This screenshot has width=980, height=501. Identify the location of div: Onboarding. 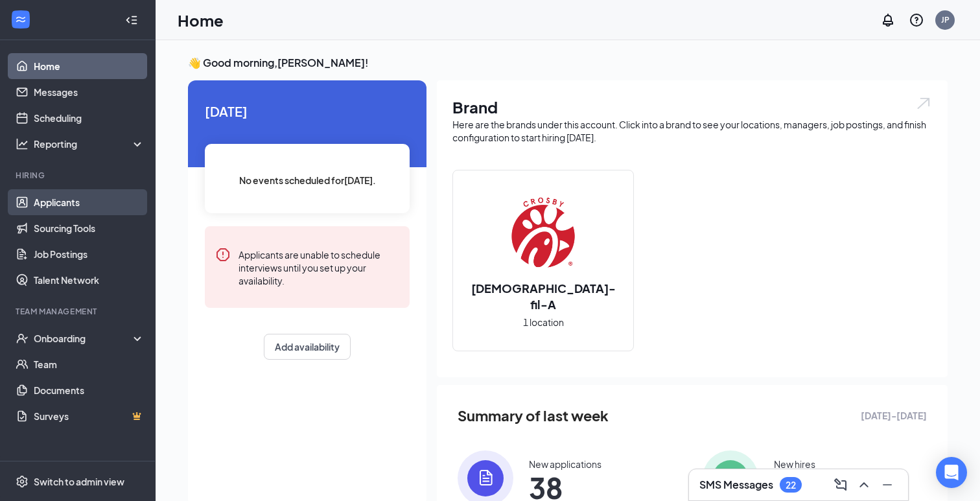
(84, 339).